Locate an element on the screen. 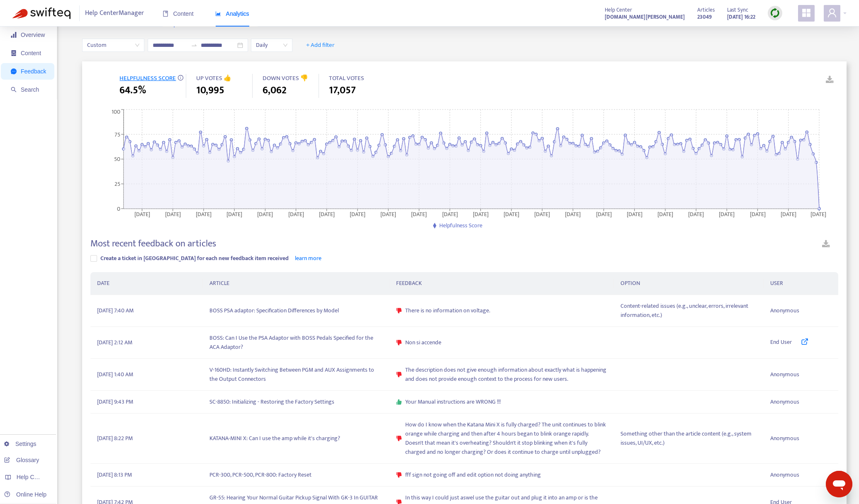 Image resolution: width=859 pixels, height=504 pixels. span: There is no information on voltage. is located at coordinates (448, 310).